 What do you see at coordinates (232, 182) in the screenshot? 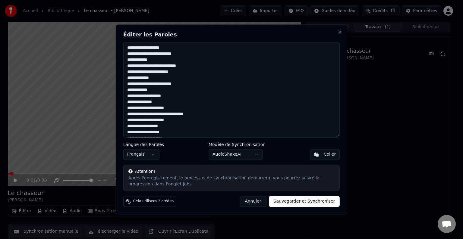
I see `div: Après l'enregistrement, le processus de synchronisation démarrera, vous pourrez suivre la progres...` at bounding box center [232, 182].